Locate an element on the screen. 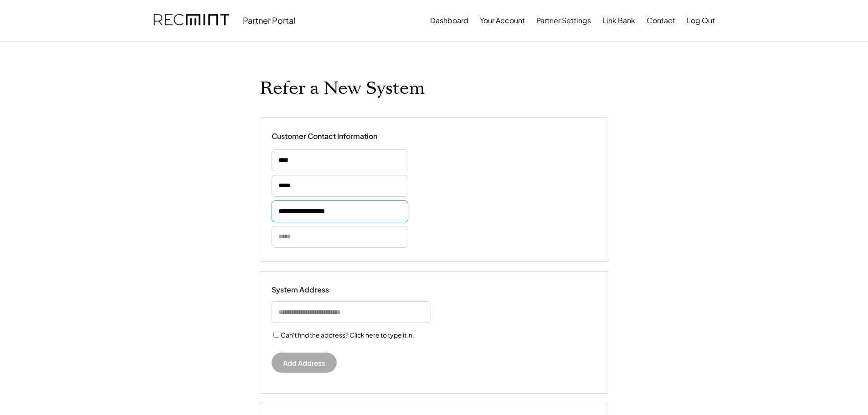 This screenshot has width=868, height=415. h1: Refer a New System is located at coordinates (342, 89).